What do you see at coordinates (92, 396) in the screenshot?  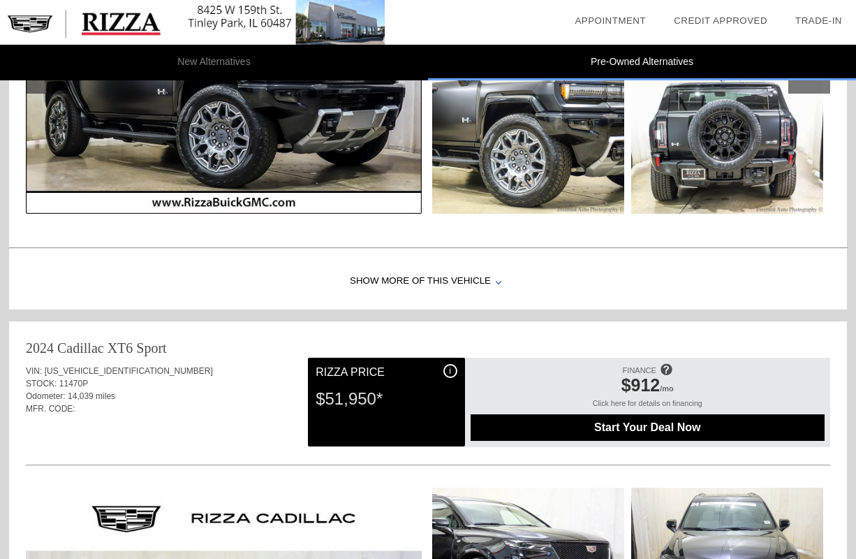 I see `span: 14,039 miles` at bounding box center [92, 396].